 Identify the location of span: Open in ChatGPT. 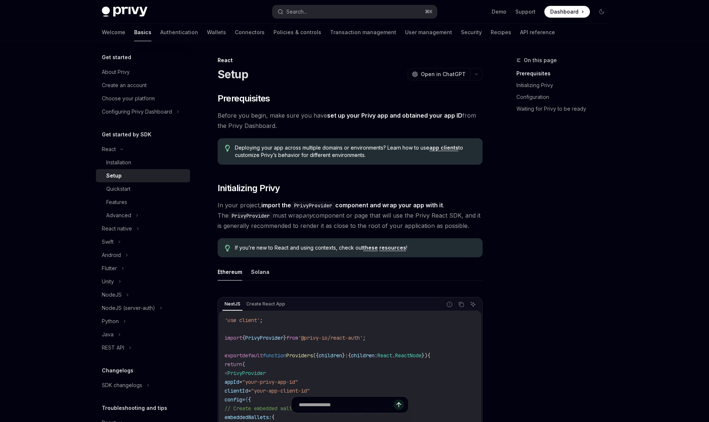
(443, 74).